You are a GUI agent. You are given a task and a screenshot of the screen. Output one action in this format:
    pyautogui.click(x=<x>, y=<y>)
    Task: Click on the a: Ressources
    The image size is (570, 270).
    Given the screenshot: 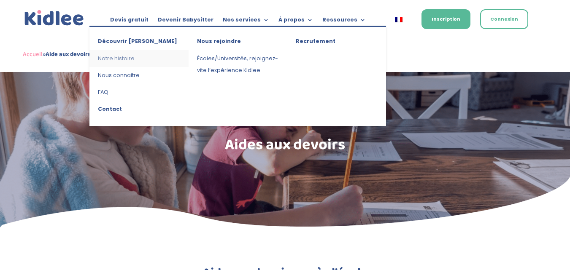 What is the action you would take?
    pyautogui.click(x=344, y=22)
    